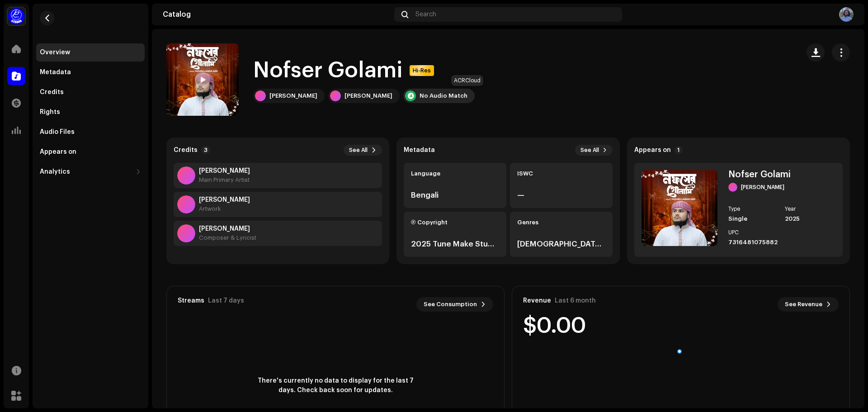  I want to click on button: See Revenue, so click(808, 304).